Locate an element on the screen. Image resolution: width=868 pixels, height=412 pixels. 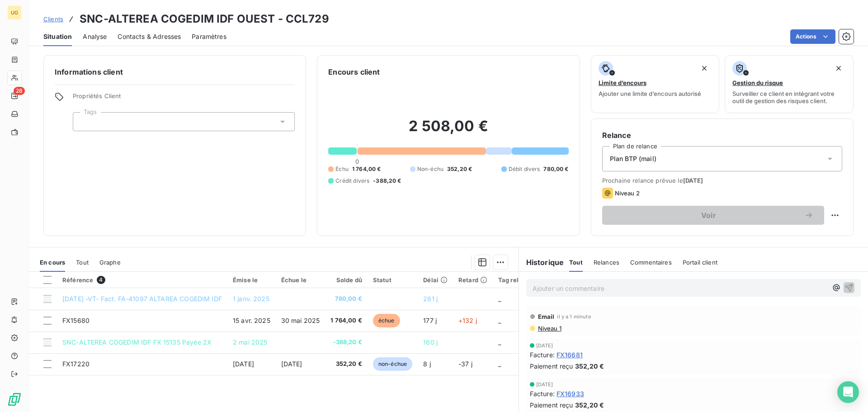
span: Échu is located at coordinates (342, 169).